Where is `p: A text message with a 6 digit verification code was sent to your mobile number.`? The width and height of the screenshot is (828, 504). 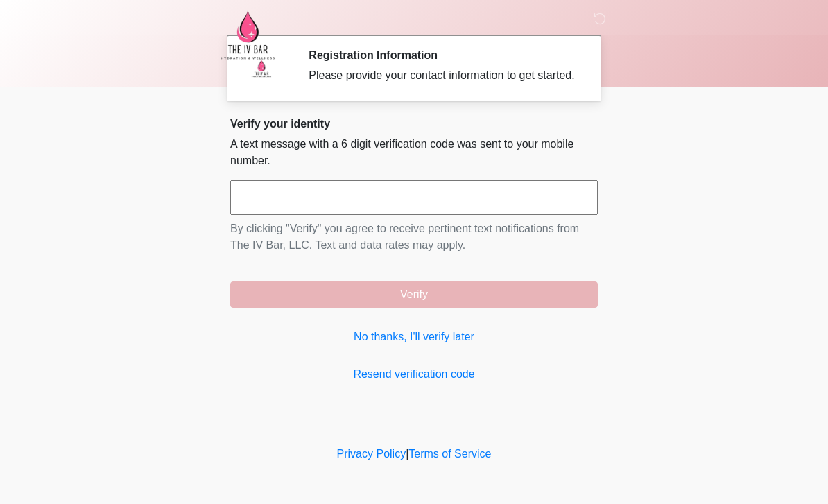 p: A text message with a 6 digit verification code was sent to your mobile number. is located at coordinates (414, 152).